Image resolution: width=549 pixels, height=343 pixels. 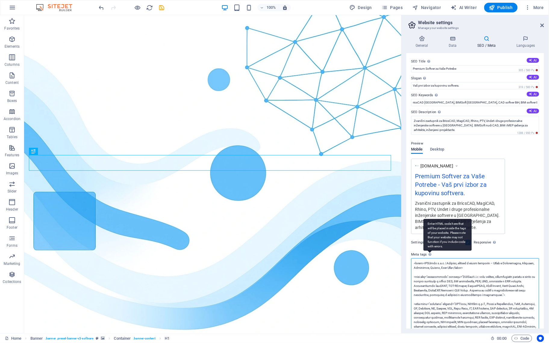 I want to click on button: Click here to leave preview mode and continue editing, so click(x=138, y=8).